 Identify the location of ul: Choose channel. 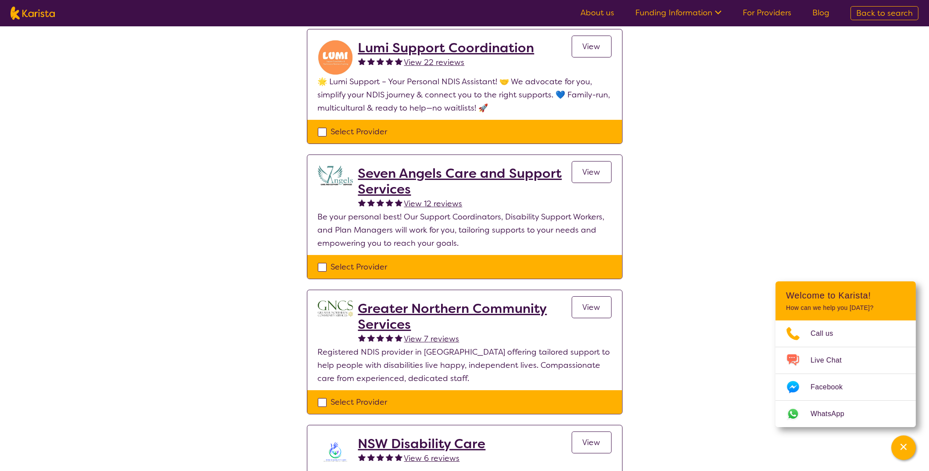
(846, 373).